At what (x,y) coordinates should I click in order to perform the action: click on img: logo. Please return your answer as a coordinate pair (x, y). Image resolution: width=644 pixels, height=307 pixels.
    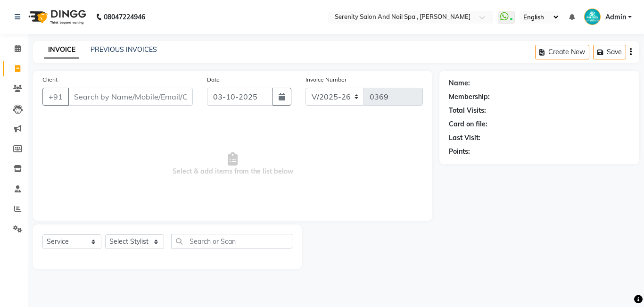
    Looking at the image, I should click on (56, 17).